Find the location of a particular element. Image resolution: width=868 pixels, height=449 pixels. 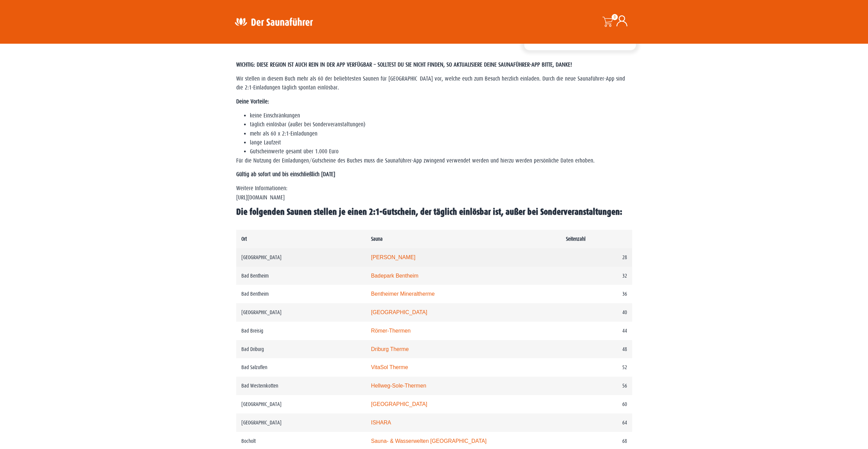

a: ISHARA is located at coordinates (381, 422).